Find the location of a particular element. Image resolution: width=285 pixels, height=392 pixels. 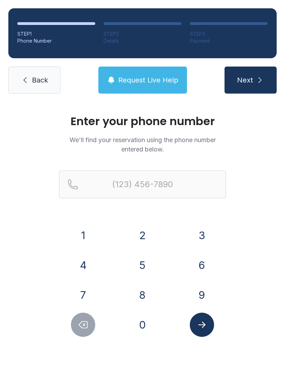

button: 7 is located at coordinates (83, 295).